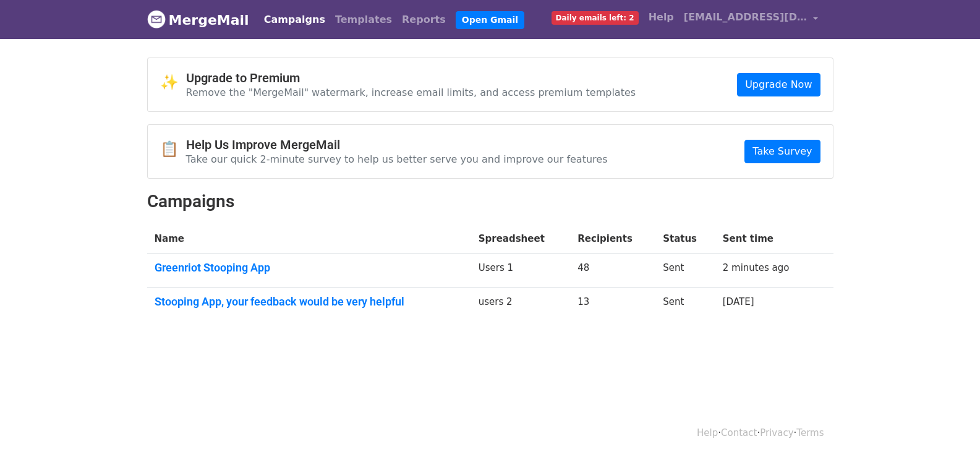 The width and height of the screenshot is (980, 457). Describe the element at coordinates (411, 78) in the screenshot. I see `h4: Upgrade to Premium` at that location.